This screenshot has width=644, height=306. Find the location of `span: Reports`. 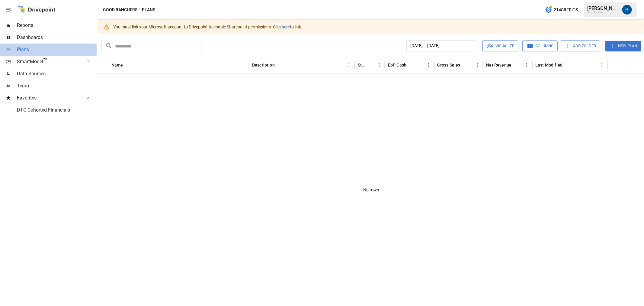

span: Reports is located at coordinates (57, 25).